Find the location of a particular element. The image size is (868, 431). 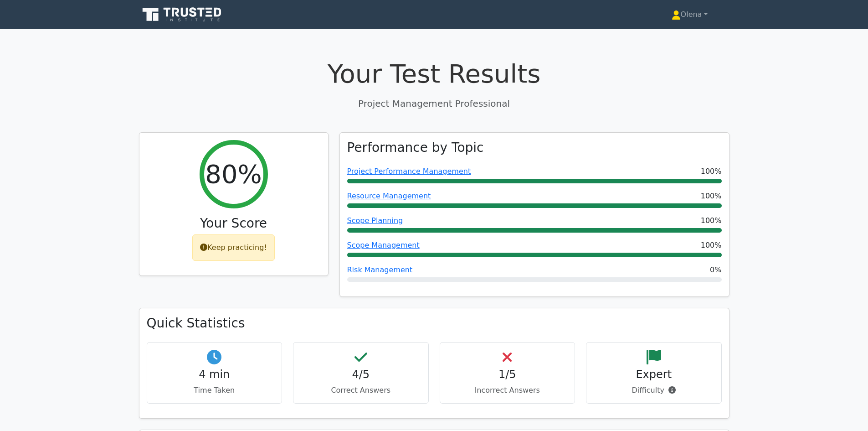

a: Resource Management is located at coordinates (389, 196).